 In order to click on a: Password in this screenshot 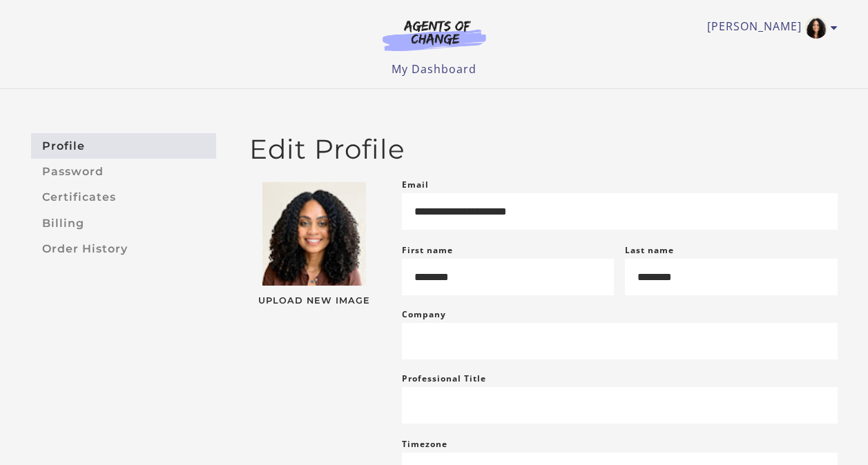, I will do `click(123, 171)`.